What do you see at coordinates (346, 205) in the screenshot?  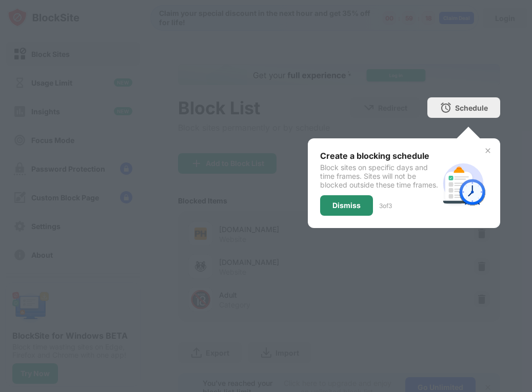 I see `div: Dismiss` at bounding box center [346, 205].